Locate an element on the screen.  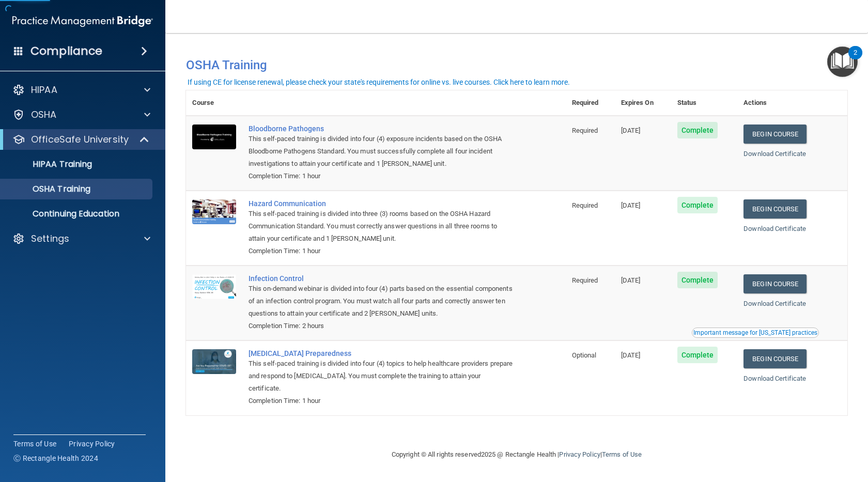
div: This self-paced training is divided into three (3) rooms based on the OSHA Hazard Communication S... is located at coordinates (381, 227).